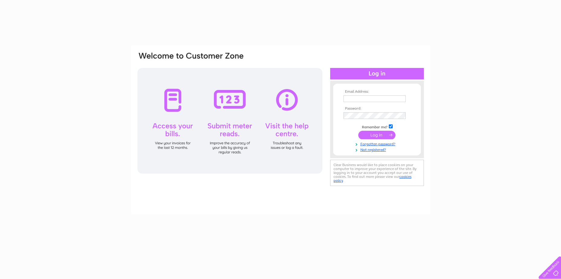 This screenshot has width=561, height=279. What do you see at coordinates (373, 179) in the screenshot?
I see `a: cookies policy` at bounding box center [373, 179].